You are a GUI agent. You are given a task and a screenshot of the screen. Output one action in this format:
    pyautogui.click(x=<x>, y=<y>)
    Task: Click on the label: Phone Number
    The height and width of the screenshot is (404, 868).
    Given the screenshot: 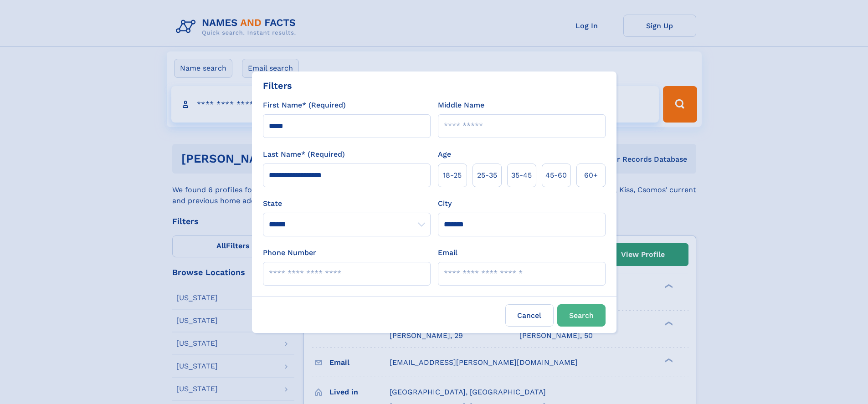 What is the action you would take?
    pyautogui.click(x=290, y=253)
    